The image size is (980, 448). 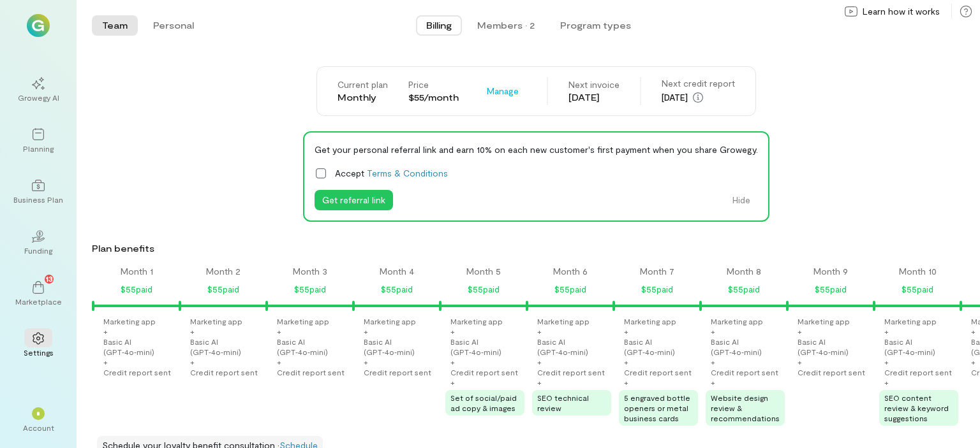 I want to click on div: Growegy AI, so click(x=38, y=98).